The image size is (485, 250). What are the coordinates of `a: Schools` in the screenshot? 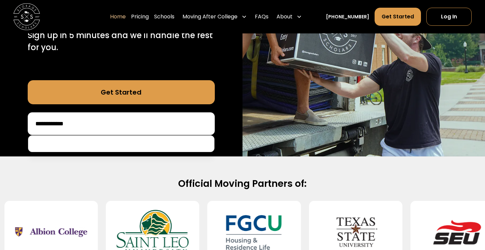 It's located at (164, 17).